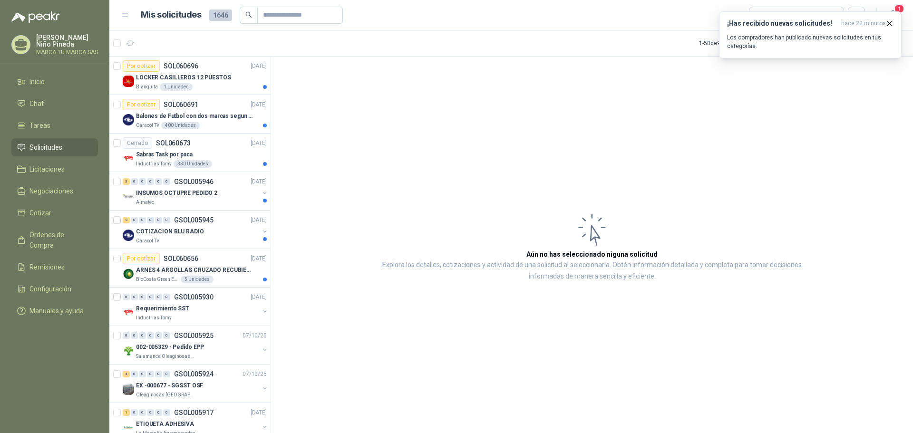  What do you see at coordinates (592, 271) in the screenshot?
I see `p: Explora los detalles, cotizaciones y actividad de una solicitud al seleccionarla. Obtén informaci...` at bounding box center [592, 271].